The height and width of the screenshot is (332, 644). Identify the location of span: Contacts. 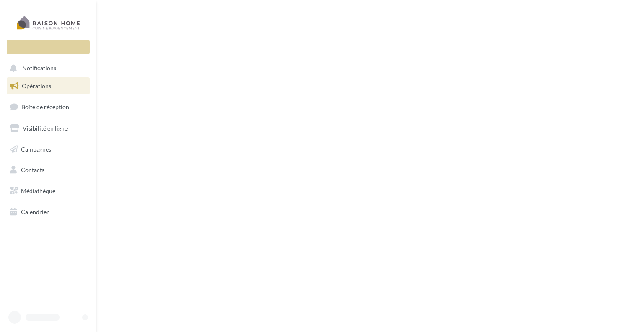
(33, 169).